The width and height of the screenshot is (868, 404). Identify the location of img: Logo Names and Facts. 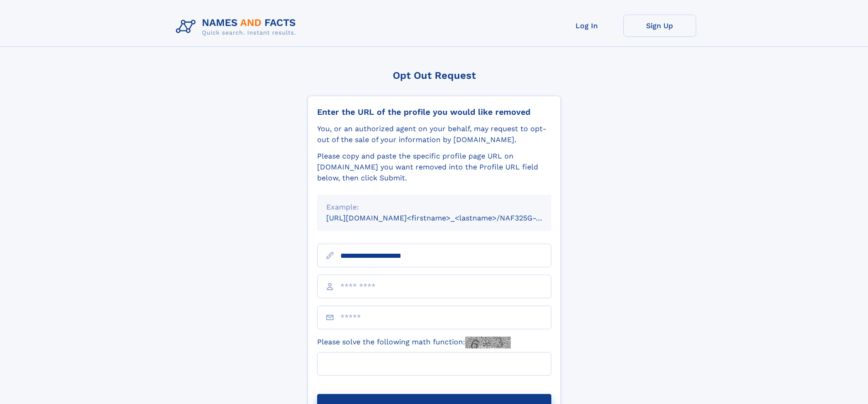
(238, 27).